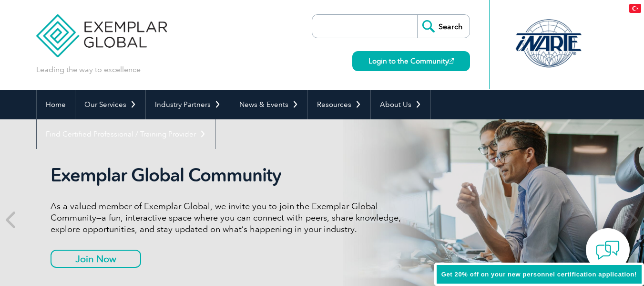  I want to click on a: Industry Partners, so click(188, 104).